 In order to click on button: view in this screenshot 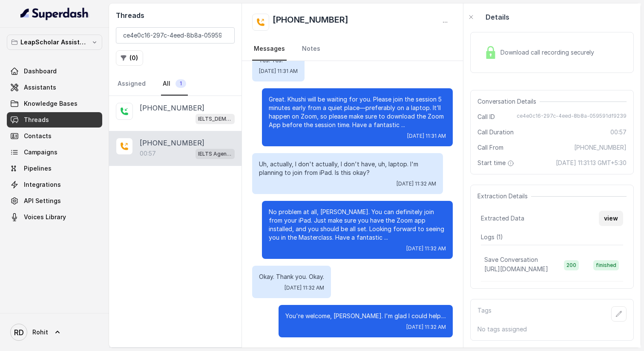, I will do `click(611, 218)`.